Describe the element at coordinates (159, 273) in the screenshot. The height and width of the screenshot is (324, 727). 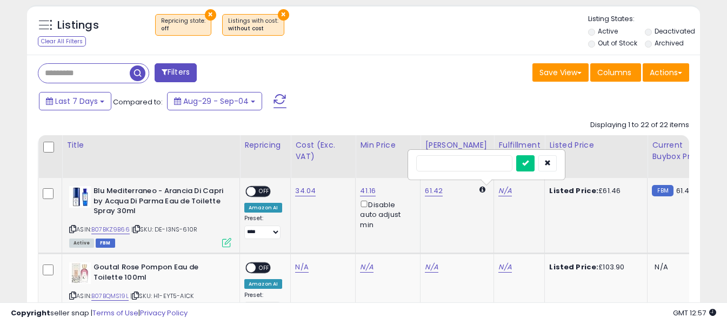
I see `b: Goutal Rose Pompon Eau de Toilette 100ml` at that location.